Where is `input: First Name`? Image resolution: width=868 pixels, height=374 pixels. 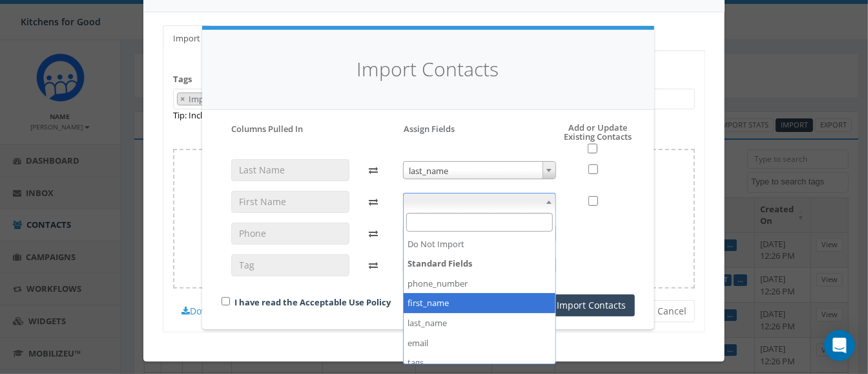
input: First Name is located at coordinates (290, 201).